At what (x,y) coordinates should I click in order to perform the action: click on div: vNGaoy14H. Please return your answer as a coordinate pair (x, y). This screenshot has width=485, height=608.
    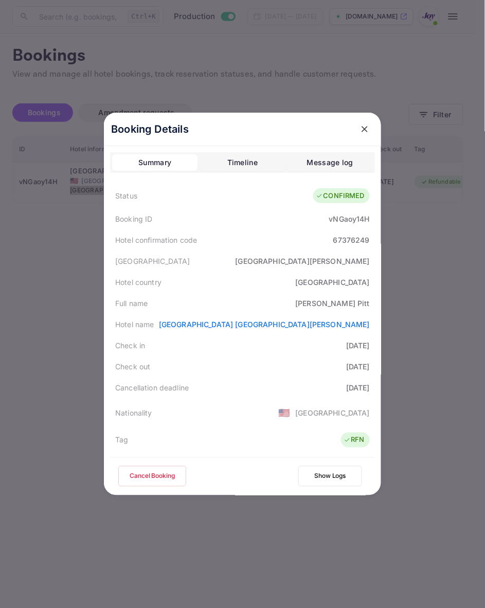
    Looking at the image, I should click on (349, 219).